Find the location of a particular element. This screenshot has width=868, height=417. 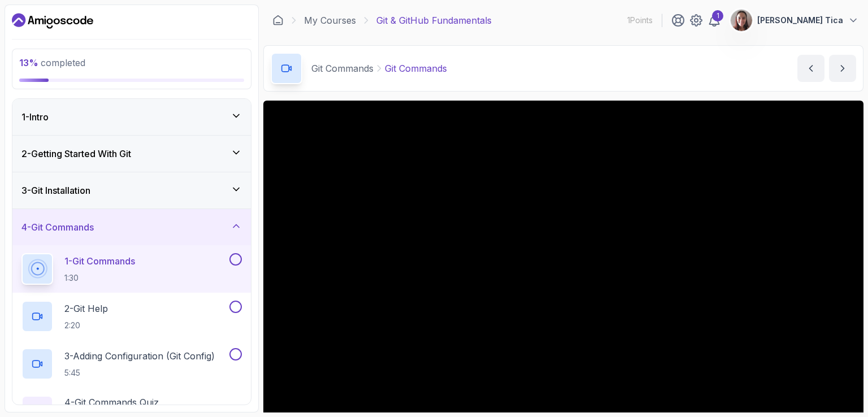

h3: 3 - Git Installation is located at coordinates (56, 191).